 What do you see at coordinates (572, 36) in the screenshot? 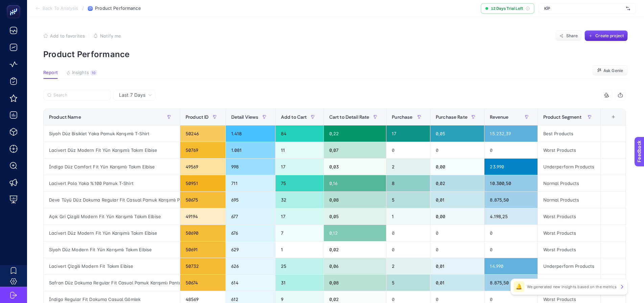
I see `span: Share` at bounding box center [572, 36].